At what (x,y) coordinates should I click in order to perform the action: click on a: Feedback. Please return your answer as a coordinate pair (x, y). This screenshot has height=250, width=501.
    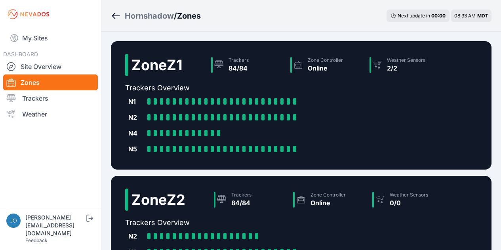
    Looking at the image, I should click on (36, 240).